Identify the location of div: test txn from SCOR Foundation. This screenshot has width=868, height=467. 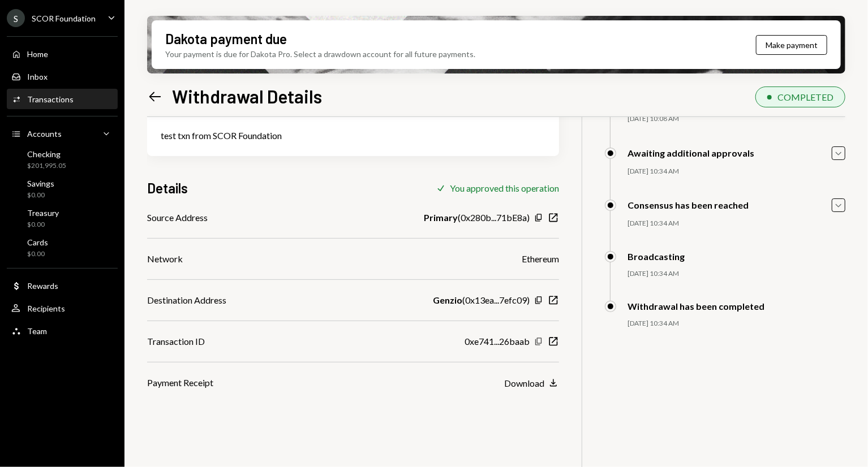
(353, 136).